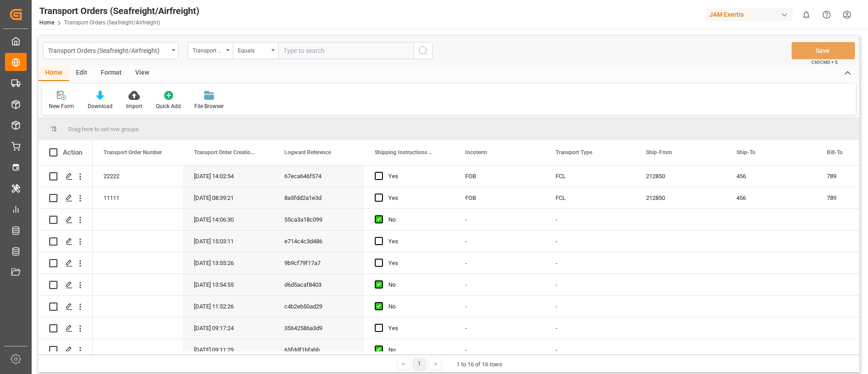  Describe the element at coordinates (319, 328) in the screenshot. I see `div: 35642586a3d9` at that location.